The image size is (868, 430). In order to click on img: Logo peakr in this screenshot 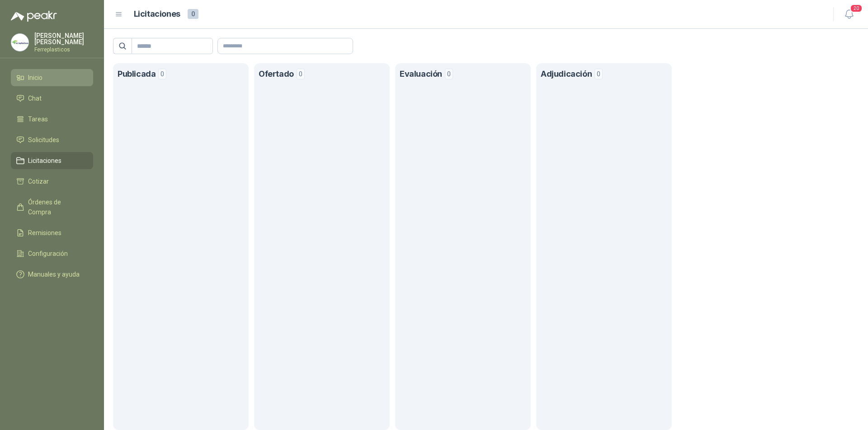, I will do `click(34, 17)`.